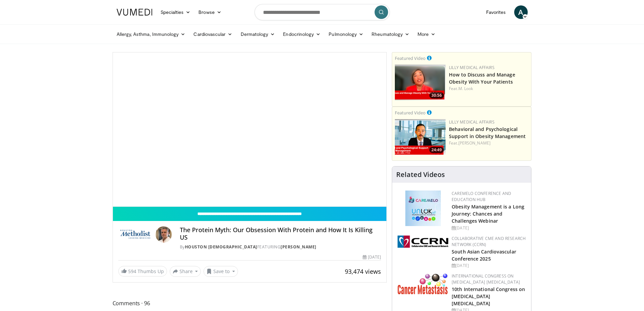 The image size is (644, 311). I want to click on h4: The Protein Myth: Our Obsession With Protein and How It Is Killing US, so click(280, 233).